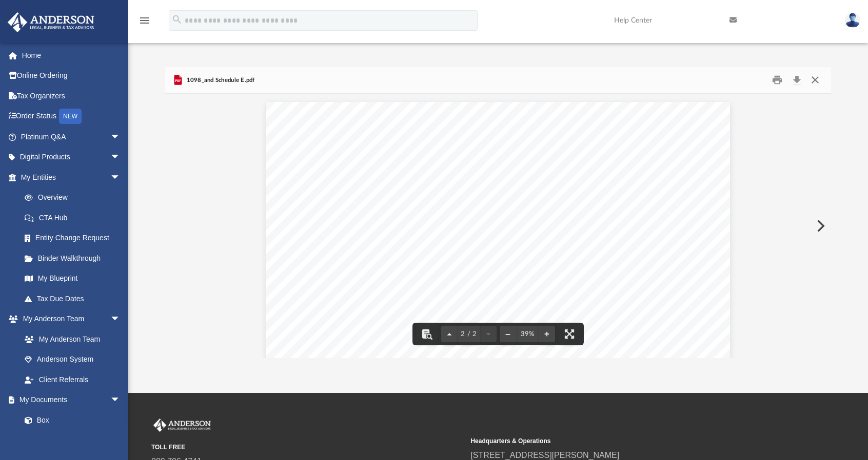 The width and height of the screenshot is (868, 460). What do you see at coordinates (70, 116) in the screenshot?
I see `div: NEW` at bounding box center [70, 116].